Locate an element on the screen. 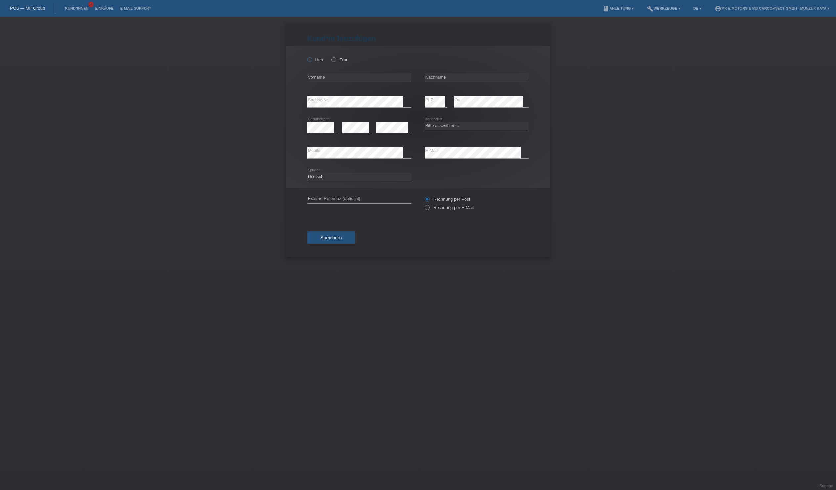 This screenshot has width=836, height=490. a: account_circleMK E-MOTORS & MB CarConnect GmbH - Munzur Kaya ▾ is located at coordinates (772, 8).